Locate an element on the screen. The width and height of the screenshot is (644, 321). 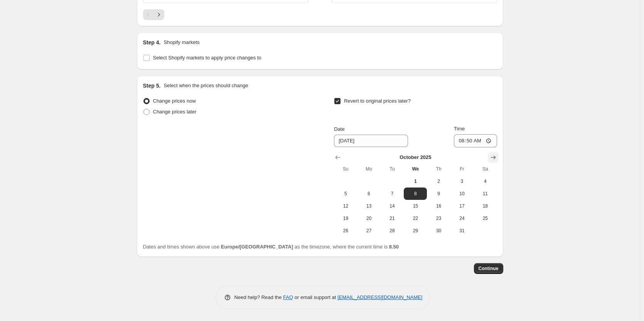
span: 7 is located at coordinates (392, 194).